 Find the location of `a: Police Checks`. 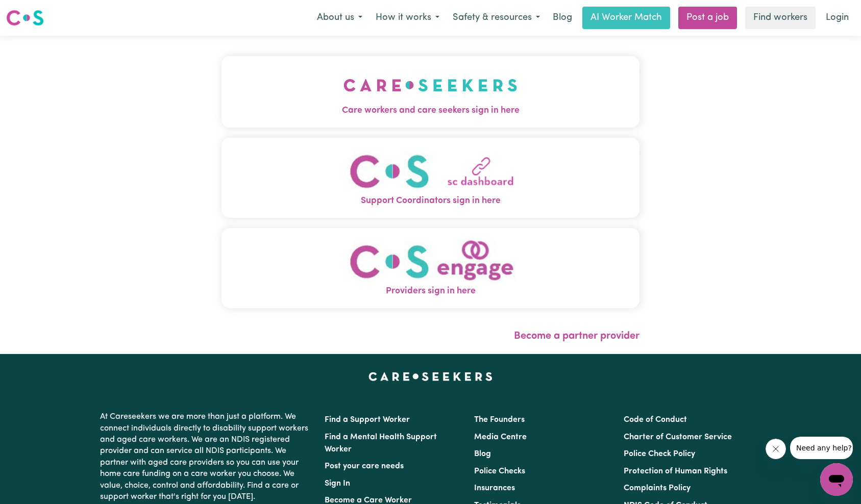

a: Police Checks is located at coordinates (500, 472).